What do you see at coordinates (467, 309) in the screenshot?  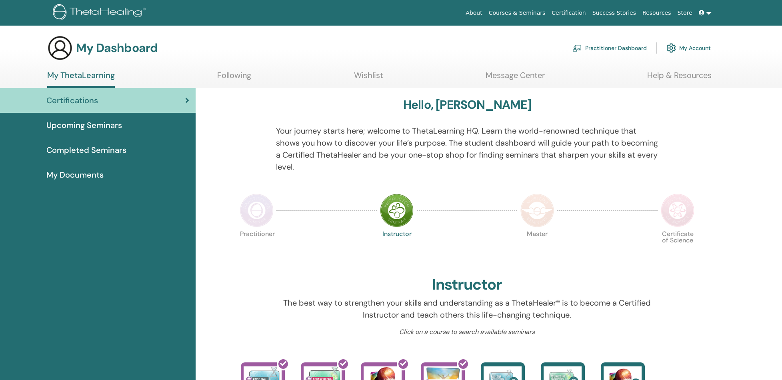 I see `p: The best way to strengthen your skills and understanding as a ThetaHealer® is to become a Certifi...` at bounding box center [467, 309].